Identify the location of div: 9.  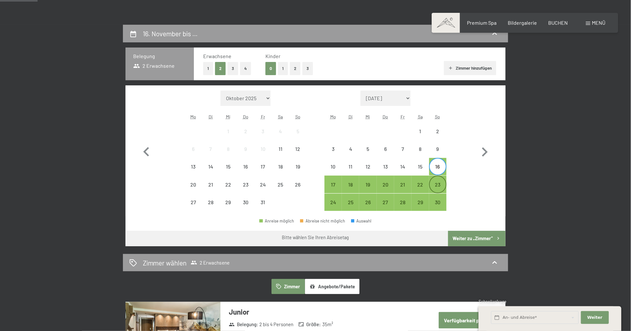
(245, 154).